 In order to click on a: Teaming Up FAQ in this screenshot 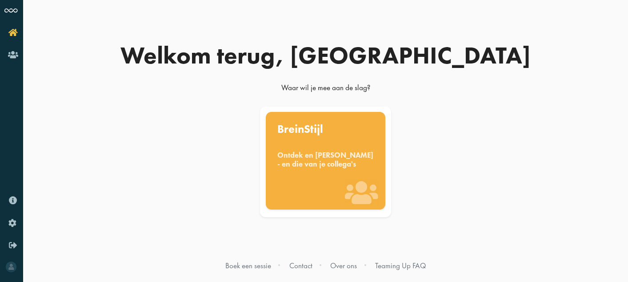, I will do `click(401, 266)`.